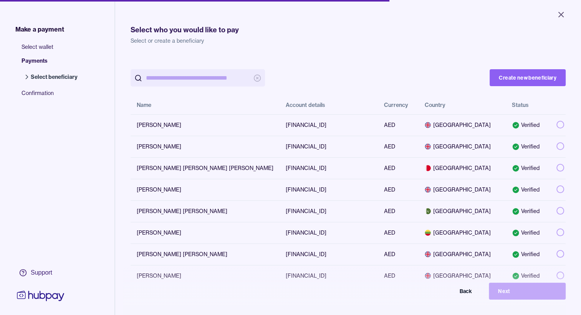 The width and height of the screenshot is (581, 315). Describe the element at coordinates (348, 41) in the screenshot. I see `p: Select or create a beneficiary` at that location.